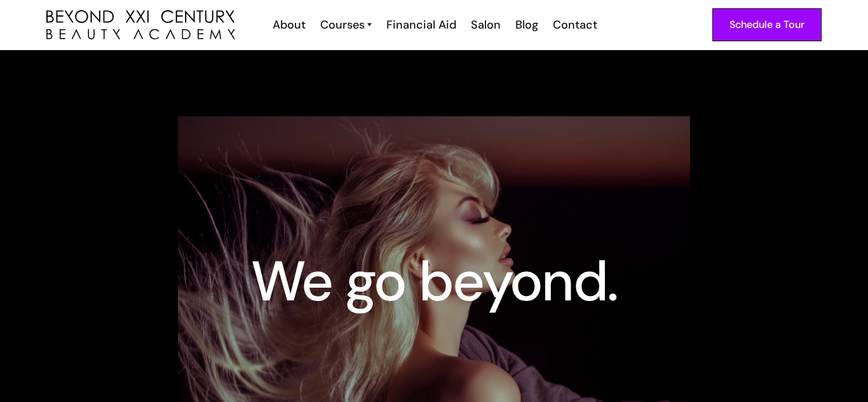 The width and height of the screenshot is (868, 402). I want to click on a: Schedule a Tour, so click(767, 25).